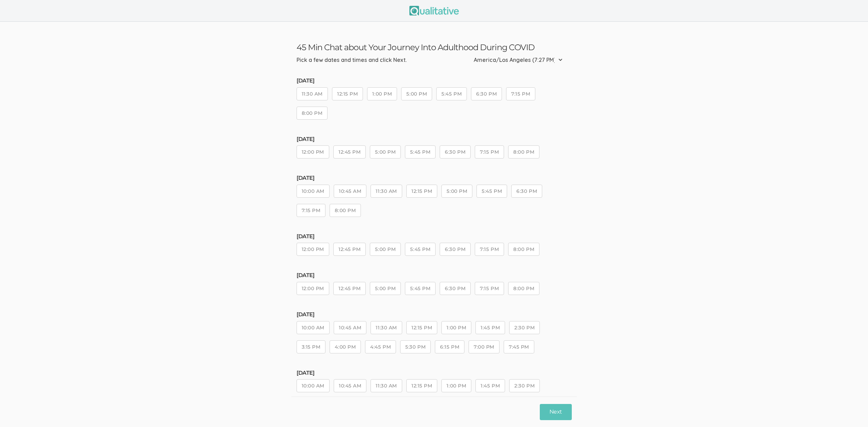 This screenshot has height=427, width=868. What do you see at coordinates (449, 347) in the screenshot?
I see `button: 6:15 PM` at bounding box center [449, 347].